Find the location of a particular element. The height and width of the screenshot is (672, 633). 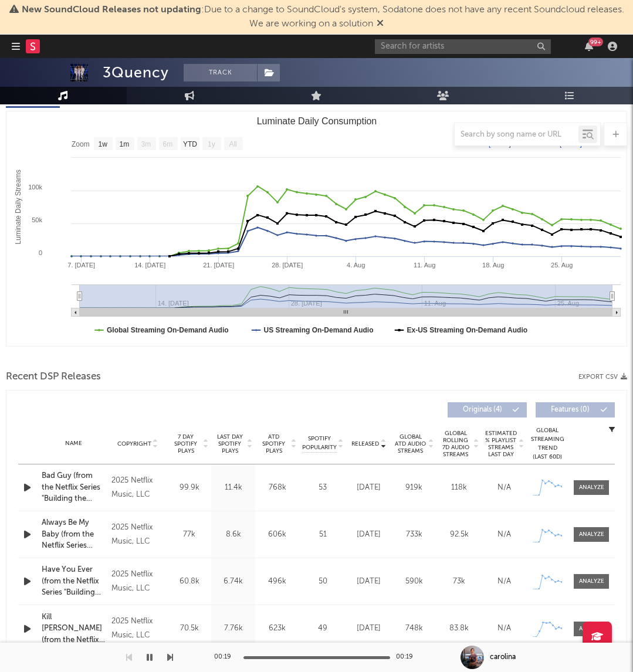

div: Bad Guy (from the Netflix Series "Building the Band") - Live is located at coordinates (73, 487).